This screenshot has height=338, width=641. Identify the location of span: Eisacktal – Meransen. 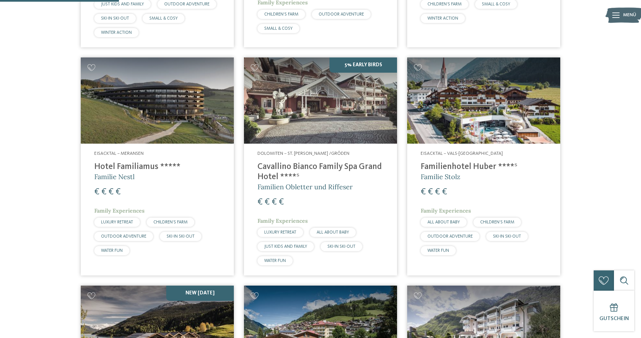
(119, 153).